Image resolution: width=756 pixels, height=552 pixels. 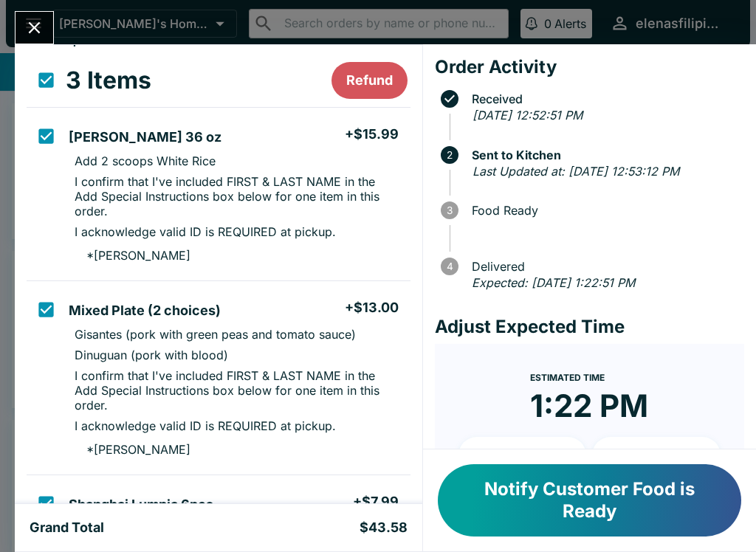 What do you see at coordinates (589, 327) in the screenshot?
I see `h4: Adjust Expected Time` at bounding box center [589, 327].